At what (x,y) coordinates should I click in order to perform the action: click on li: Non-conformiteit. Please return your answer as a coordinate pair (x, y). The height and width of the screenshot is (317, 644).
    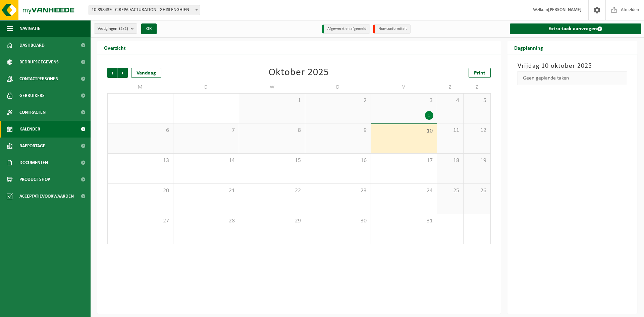
    Looking at the image, I should click on (392, 29).